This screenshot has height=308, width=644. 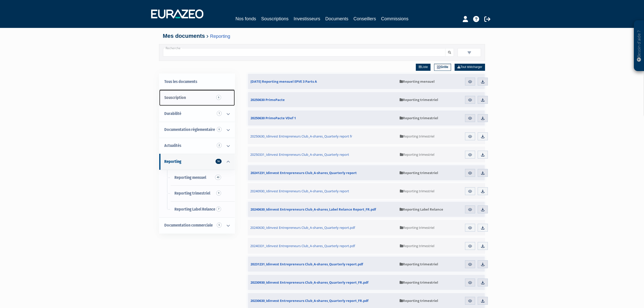 What do you see at coordinates (323, 173) in the screenshot?
I see `a: 20241231_Idinvest Entrepreneurs Club_A-shares_Quarterly report` at bounding box center [323, 173].